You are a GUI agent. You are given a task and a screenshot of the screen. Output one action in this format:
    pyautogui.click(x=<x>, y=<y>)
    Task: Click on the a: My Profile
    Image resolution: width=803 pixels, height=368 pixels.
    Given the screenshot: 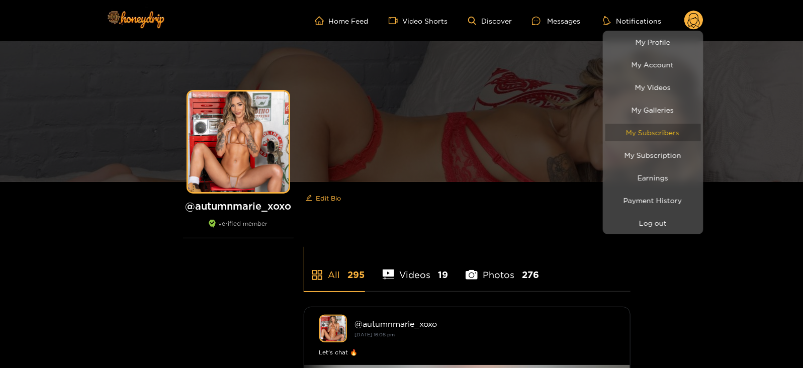 What is the action you would take?
    pyautogui.click(x=653, y=42)
    